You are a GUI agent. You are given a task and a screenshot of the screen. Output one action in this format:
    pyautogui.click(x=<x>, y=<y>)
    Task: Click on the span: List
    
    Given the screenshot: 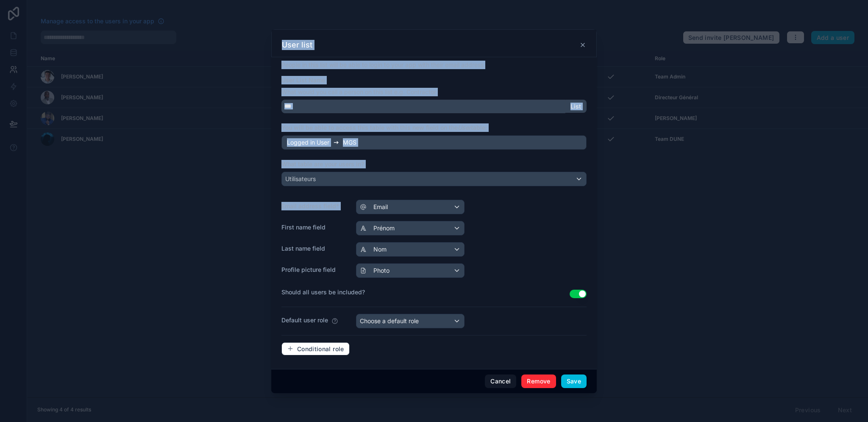 What is the action you would take?
    pyautogui.click(x=576, y=107)
    